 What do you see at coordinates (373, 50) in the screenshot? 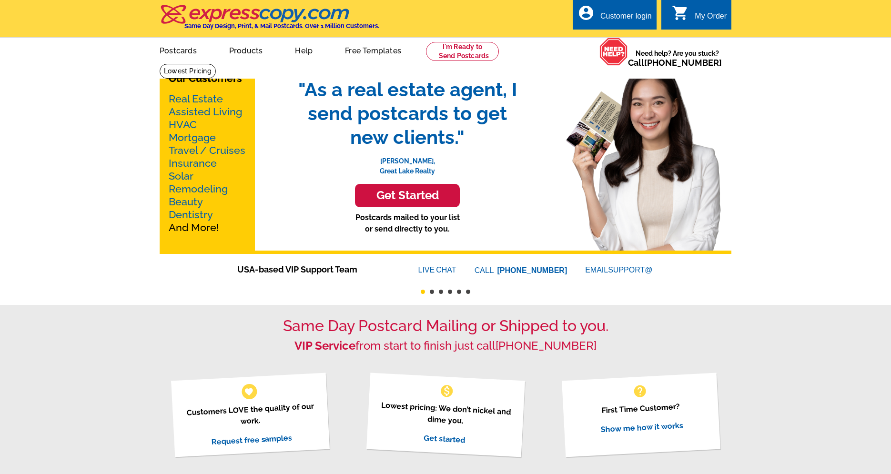
I see `a: Free Templates` at bounding box center [373, 50].